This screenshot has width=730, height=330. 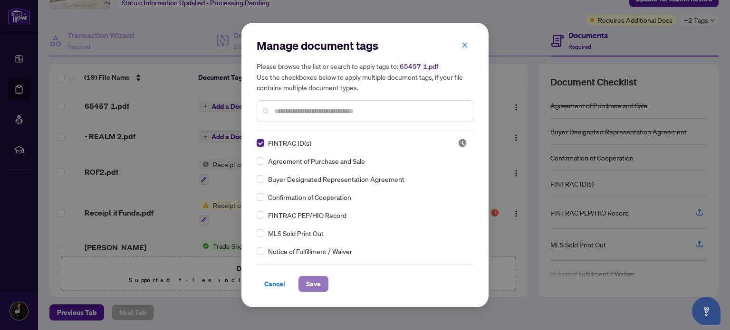 I want to click on button: Open asap, so click(x=706, y=311).